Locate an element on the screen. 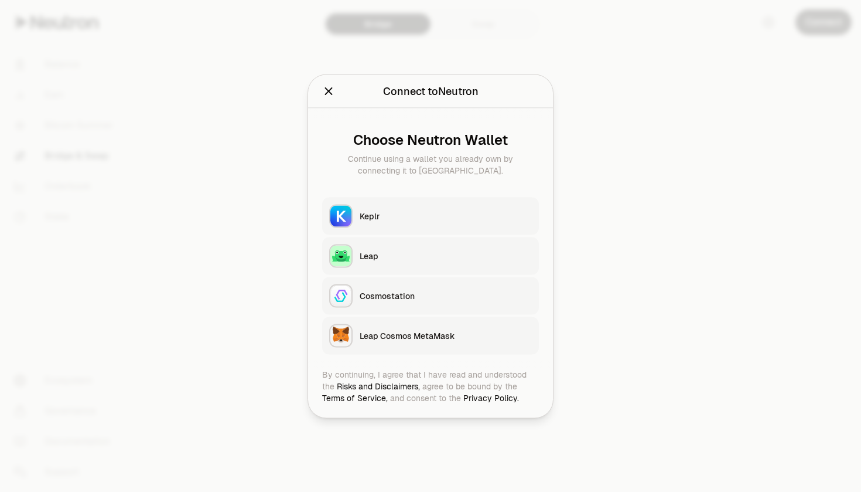 This screenshot has width=861, height=492. a: Terms of Service, is located at coordinates (355, 397).